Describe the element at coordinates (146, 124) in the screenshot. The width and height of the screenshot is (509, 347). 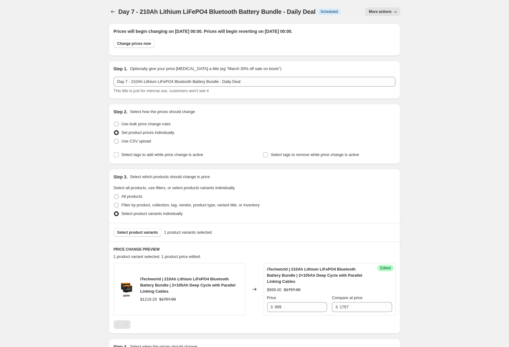
I see `span: Use bulk price change rules` at that location.